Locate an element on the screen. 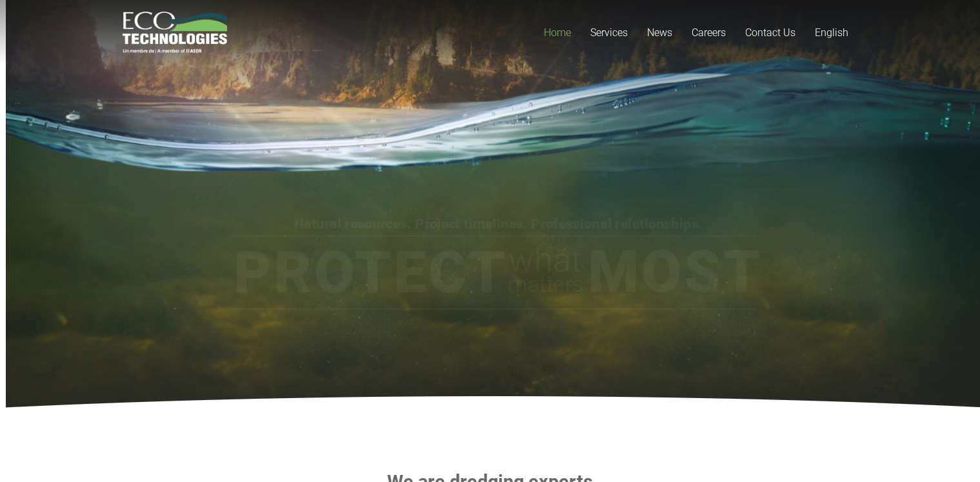 Image resolution: width=980 pixels, height=482 pixels. span: Careers is located at coordinates (709, 32).